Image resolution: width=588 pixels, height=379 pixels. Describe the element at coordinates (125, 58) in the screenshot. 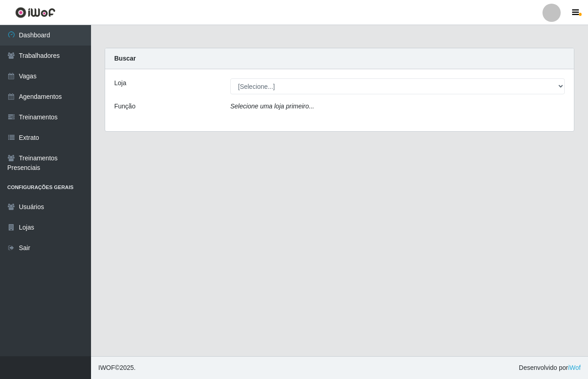

I see `strong: Buscar` at that location.